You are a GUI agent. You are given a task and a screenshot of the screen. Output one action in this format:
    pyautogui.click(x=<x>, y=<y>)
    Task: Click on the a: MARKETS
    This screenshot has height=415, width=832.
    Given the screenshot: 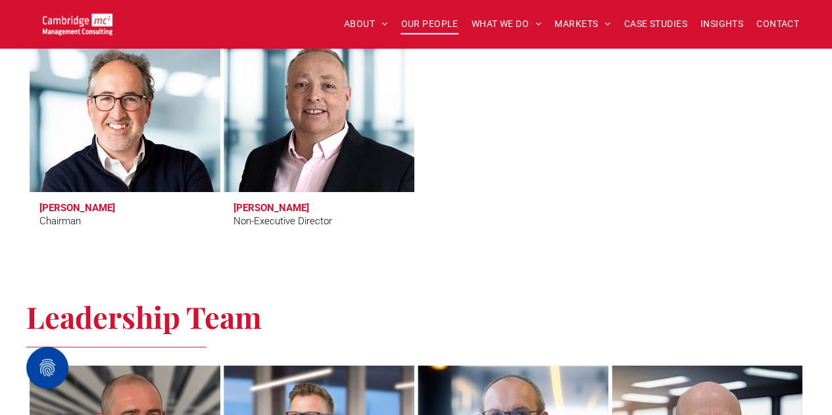 What is the action you would take?
    pyautogui.click(x=582, y=24)
    